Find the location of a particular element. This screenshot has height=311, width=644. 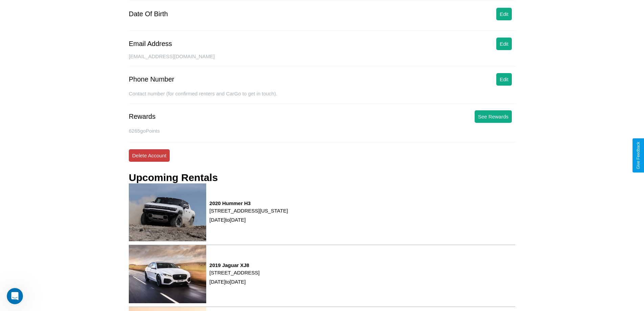

div: Rewards is located at coordinates (142, 116).